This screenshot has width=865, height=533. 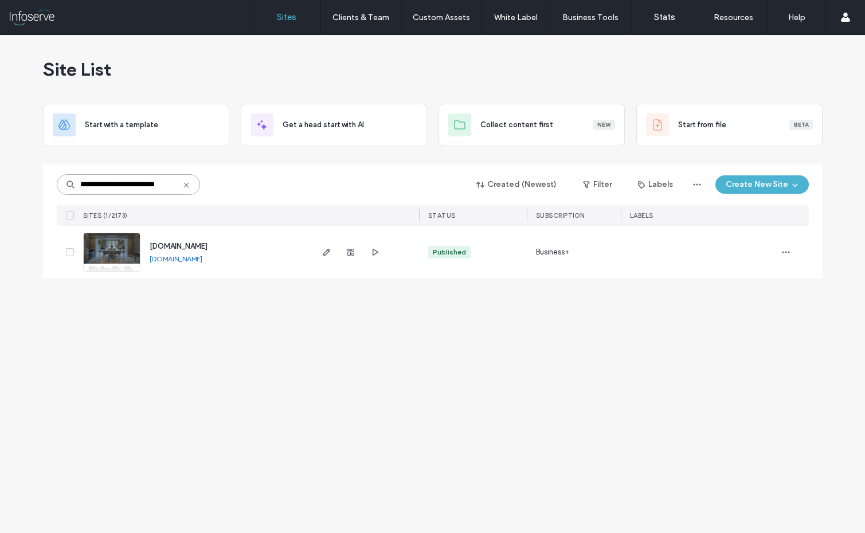 What do you see at coordinates (516, 17) in the screenshot?
I see `label: White Label` at bounding box center [516, 17].